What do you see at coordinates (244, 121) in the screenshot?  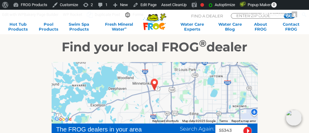 I see `a: Report a map error` at bounding box center [244, 121].